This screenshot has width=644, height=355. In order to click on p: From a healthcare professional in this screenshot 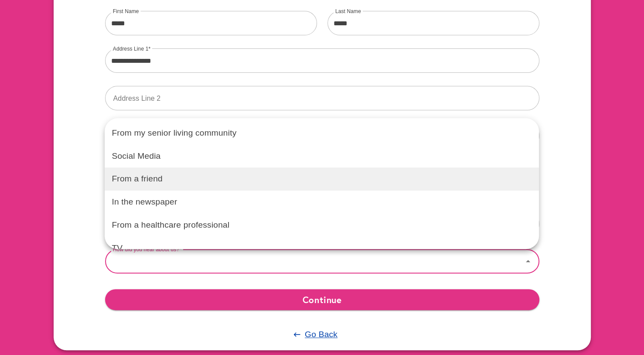, I will do `click(322, 225)`.